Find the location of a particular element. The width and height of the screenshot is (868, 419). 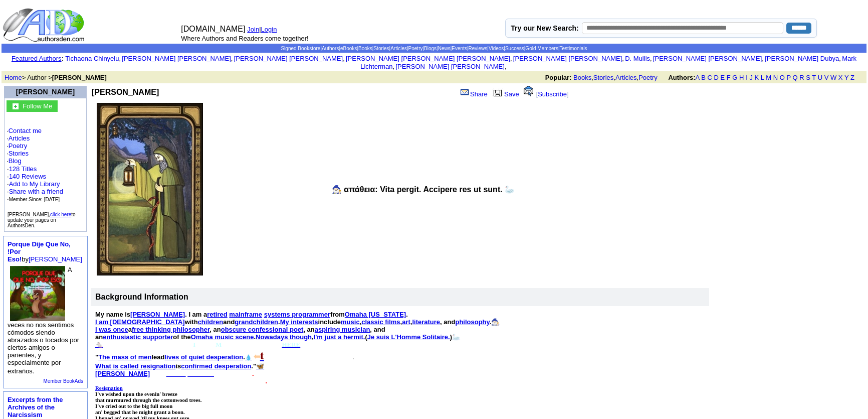

a: Subscribe is located at coordinates (552, 94).